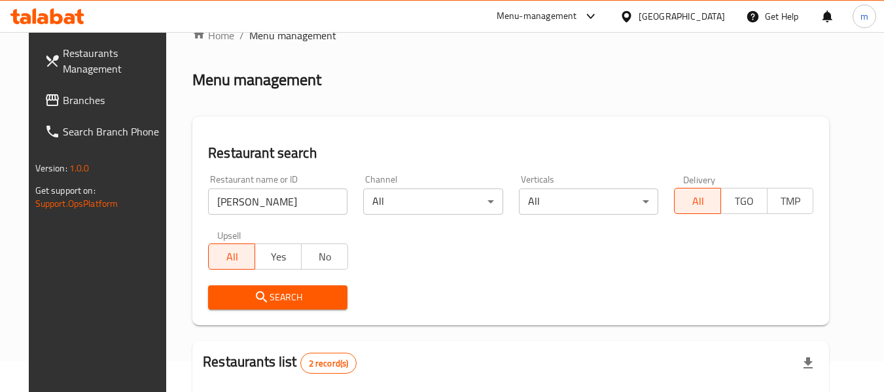  Describe the element at coordinates (510, 35) in the screenshot. I see `nav: breadcrumb` at that location.